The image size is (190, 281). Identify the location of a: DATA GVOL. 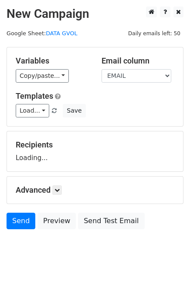
(61, 33).